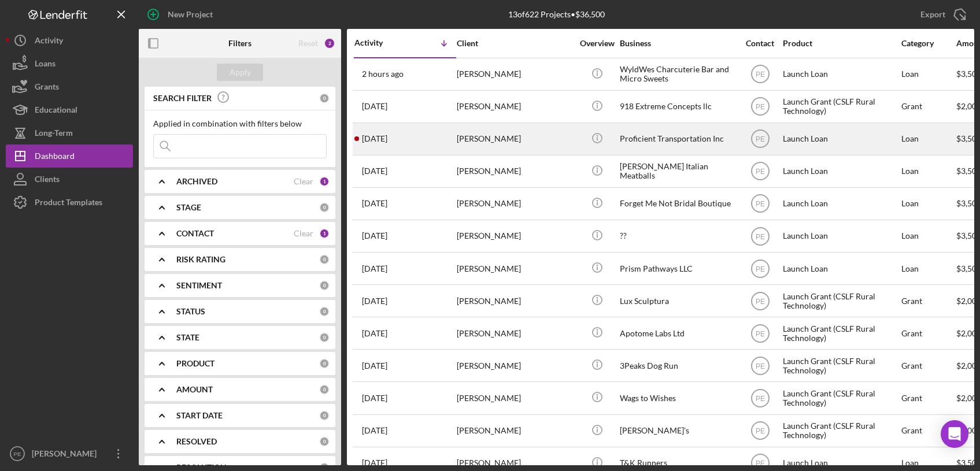  What do you see at coordinates (375, 139) in the screenshot?
I see `time: 2025-08-11 03:58` at bounding box center [375, 139].